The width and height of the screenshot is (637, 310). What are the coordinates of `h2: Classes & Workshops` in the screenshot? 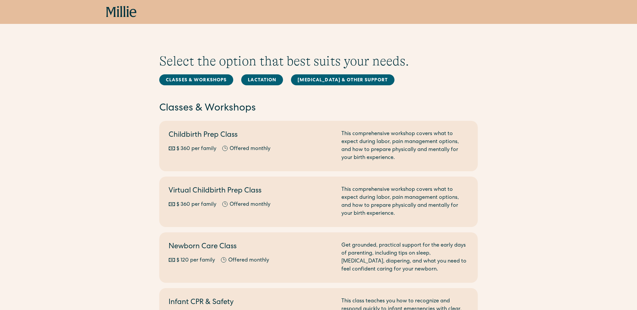 It's located at (319, 109).